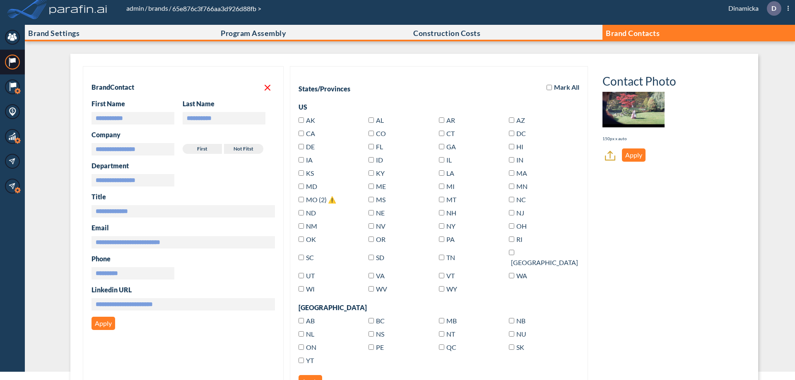 The image size is (795, 380). Describe the element at coordinates (371, 160) in the screenshot. I see `input: ID` at that location.